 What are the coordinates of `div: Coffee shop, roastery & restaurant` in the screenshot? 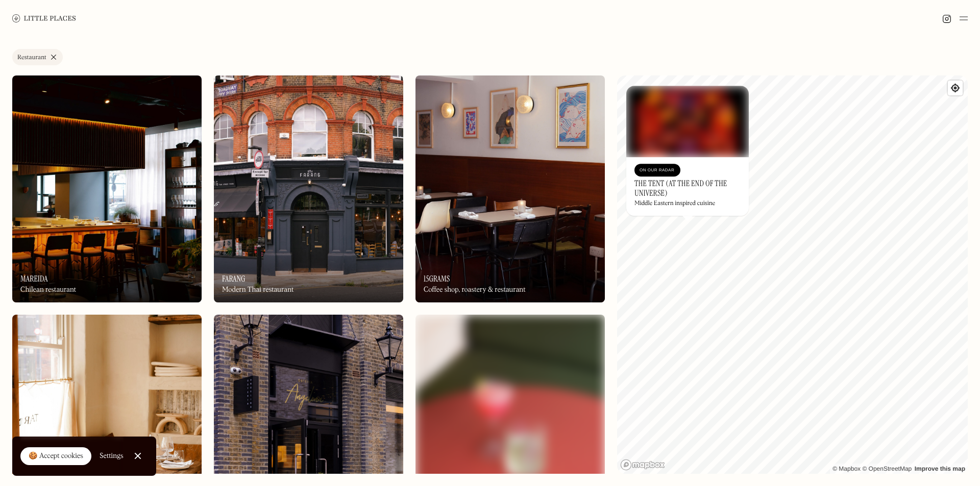 It's located at (475, 290).